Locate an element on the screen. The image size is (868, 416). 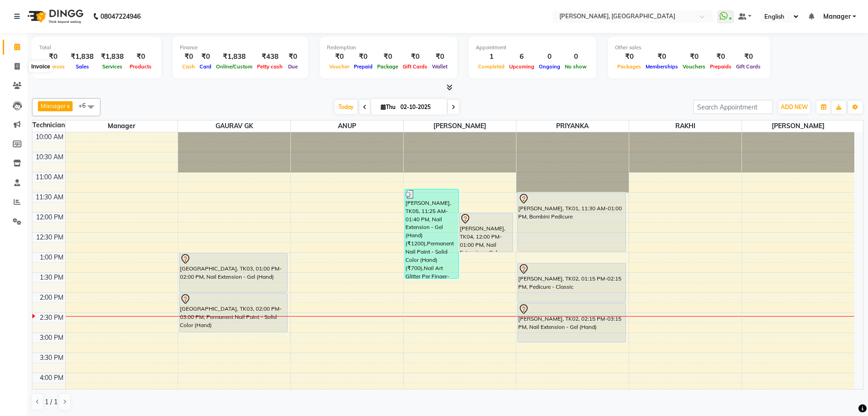
span: Online/Custom is located at coordinates (234, 67).